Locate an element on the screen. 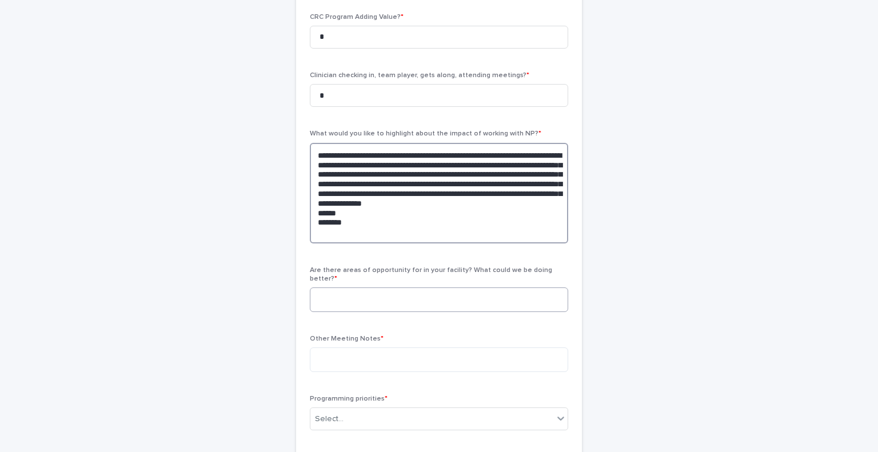  div: Select... is located at coordinates (329, 419).